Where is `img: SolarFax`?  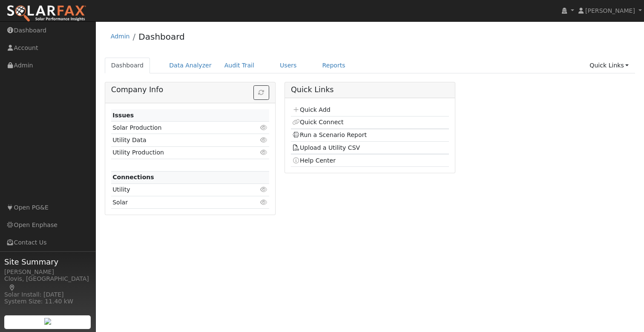 img: SolarFax is located at coordinates (46, 14).